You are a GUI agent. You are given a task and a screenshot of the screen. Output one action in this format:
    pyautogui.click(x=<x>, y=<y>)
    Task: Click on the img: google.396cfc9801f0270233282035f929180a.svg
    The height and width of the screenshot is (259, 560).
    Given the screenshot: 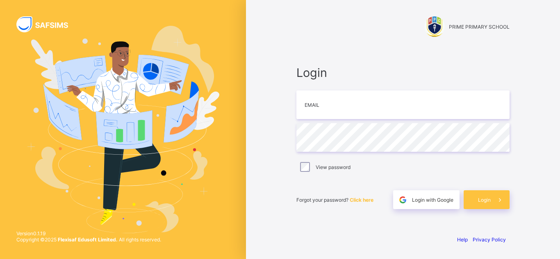 What is the action you would take?
    pyautogui.click(x=402, y=200)
    